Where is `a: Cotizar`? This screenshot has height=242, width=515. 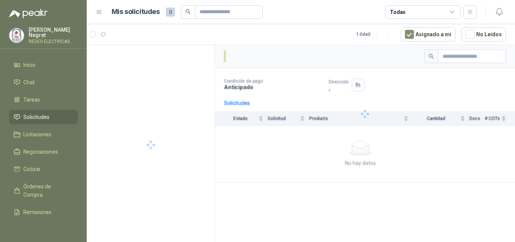
a: Cotizar is located at coordinates (43, 169).